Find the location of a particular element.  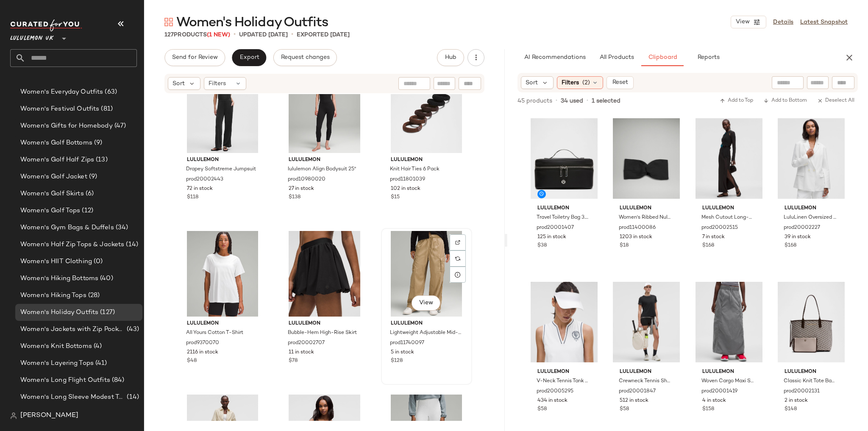

span: Drapey Softstreme Jumpsuit is located at coordinates (221, 169).